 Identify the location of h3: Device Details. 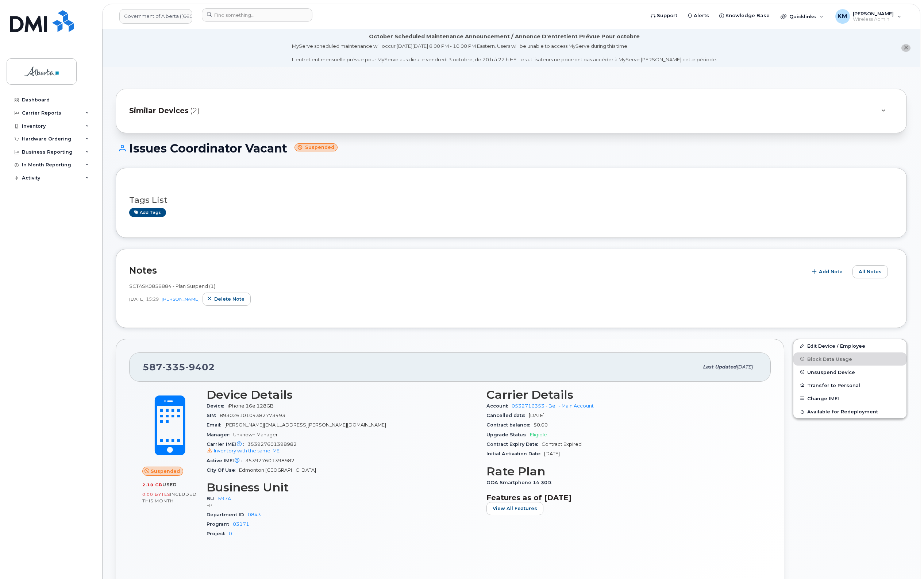
(342, 395).